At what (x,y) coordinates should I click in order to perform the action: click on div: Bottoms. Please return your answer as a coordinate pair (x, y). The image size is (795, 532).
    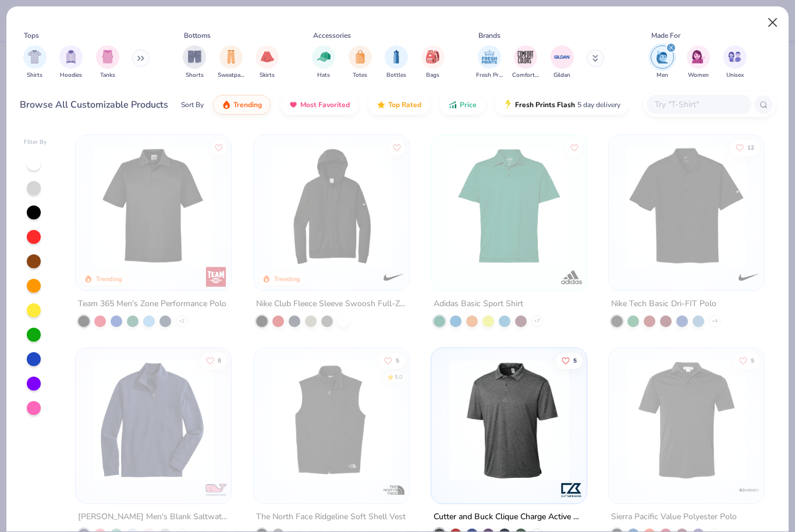
    Looking at the image, I should click on (197, 36).